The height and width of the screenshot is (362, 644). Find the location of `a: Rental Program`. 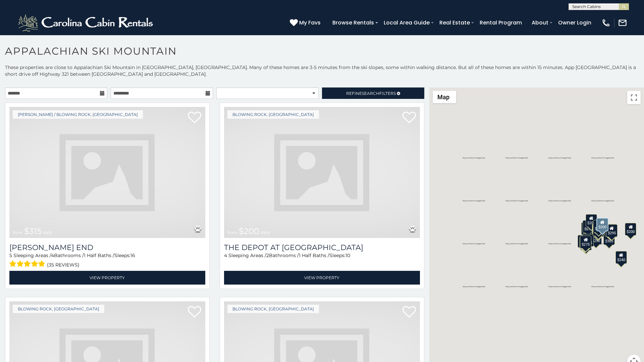

a: Rental Program is located at coordinates (501, 23).